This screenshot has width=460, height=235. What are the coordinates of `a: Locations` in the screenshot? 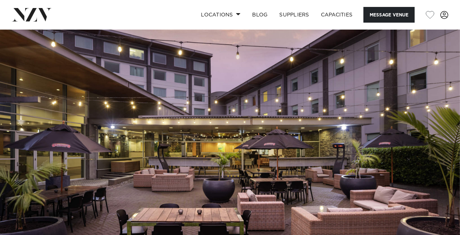 It's located at (220, 15).